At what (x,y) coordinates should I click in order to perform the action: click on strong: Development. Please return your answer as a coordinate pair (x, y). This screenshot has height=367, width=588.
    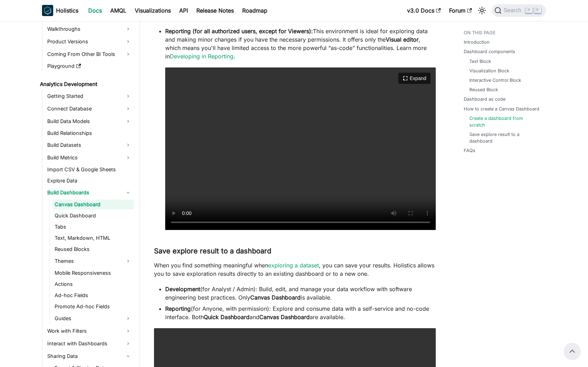
    Looking at the image, I should click on (182, 289).